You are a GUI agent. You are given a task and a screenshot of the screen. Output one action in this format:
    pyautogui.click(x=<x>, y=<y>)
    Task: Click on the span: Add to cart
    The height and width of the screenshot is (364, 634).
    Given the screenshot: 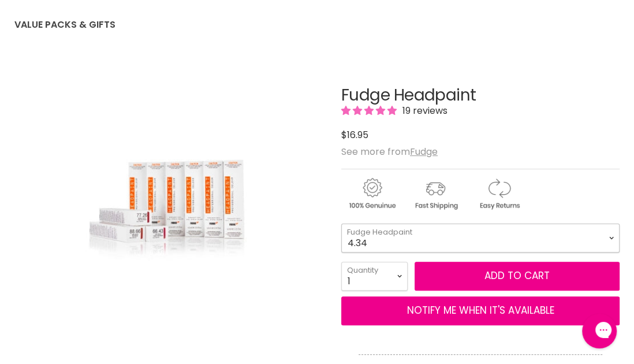 What is the action you would take?
    pyautogui.click(x=517, y=275)
    